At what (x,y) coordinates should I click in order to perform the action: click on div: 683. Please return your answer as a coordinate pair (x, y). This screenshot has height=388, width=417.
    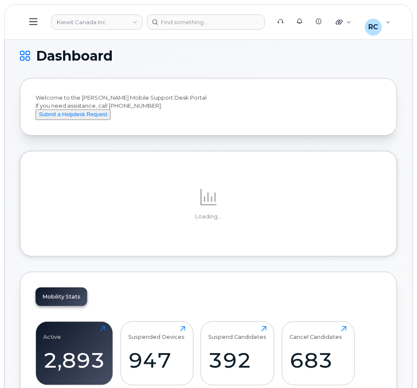
    Looking at the image, I should click on (318, 360).